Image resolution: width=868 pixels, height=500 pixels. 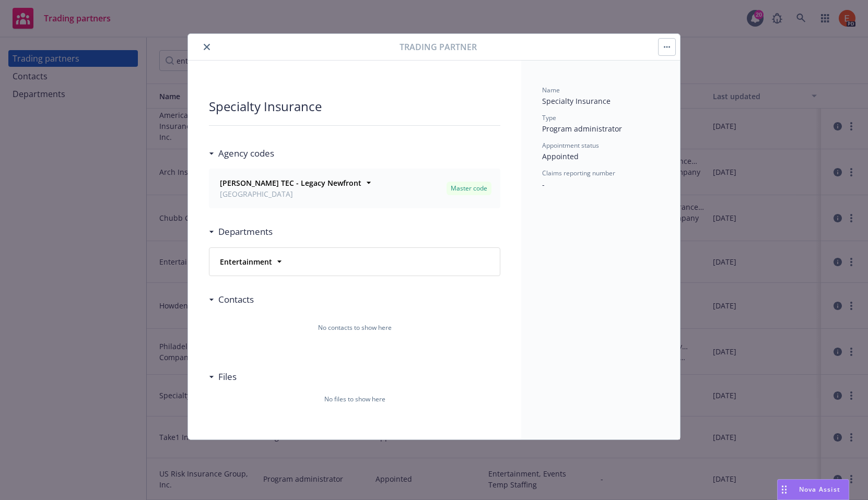 I want to click on div: Contacts, so click(x=231, y=300).